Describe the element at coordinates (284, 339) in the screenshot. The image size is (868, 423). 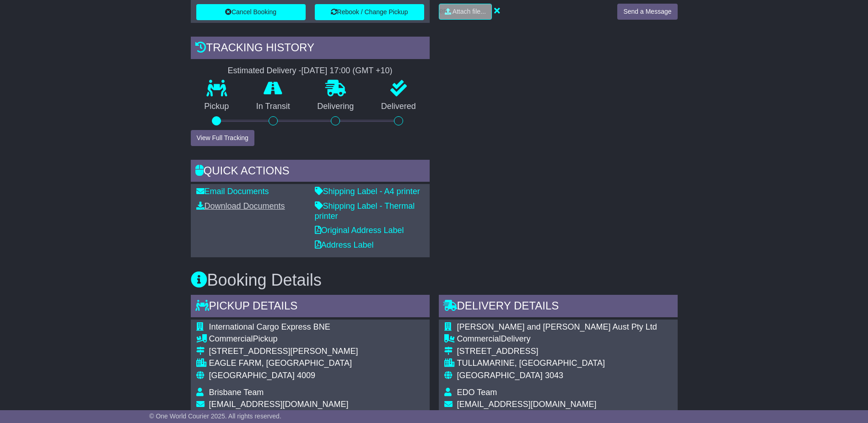
I see `div: Pickup` at that location.